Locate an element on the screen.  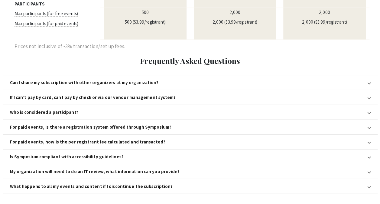
mat-expansion-panel-header: If I can’t pay by card, can I pay by check or via our vendor management system? is located at coordinates (190, 97).